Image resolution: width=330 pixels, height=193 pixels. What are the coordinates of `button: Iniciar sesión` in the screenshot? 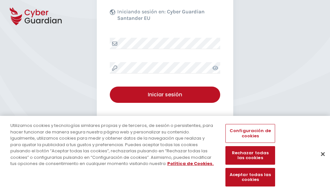 It's located at (165, 95).